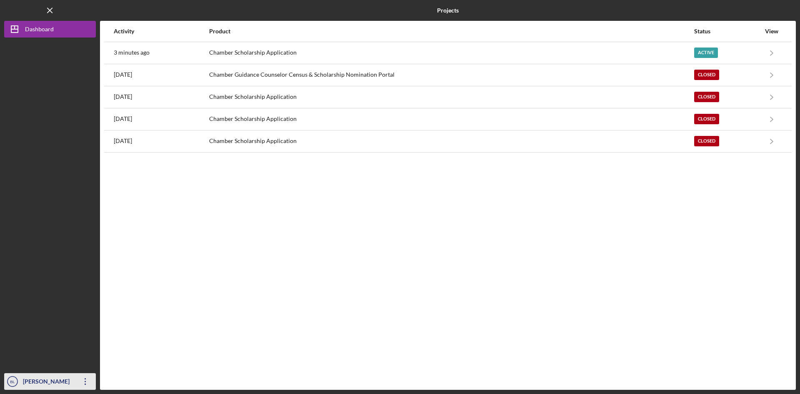 This screenshot has width=800, height=394. What do you see at coordinates (161, 31) in the screenshot?
I see `div: Activity` at bounding box center [161, 31].